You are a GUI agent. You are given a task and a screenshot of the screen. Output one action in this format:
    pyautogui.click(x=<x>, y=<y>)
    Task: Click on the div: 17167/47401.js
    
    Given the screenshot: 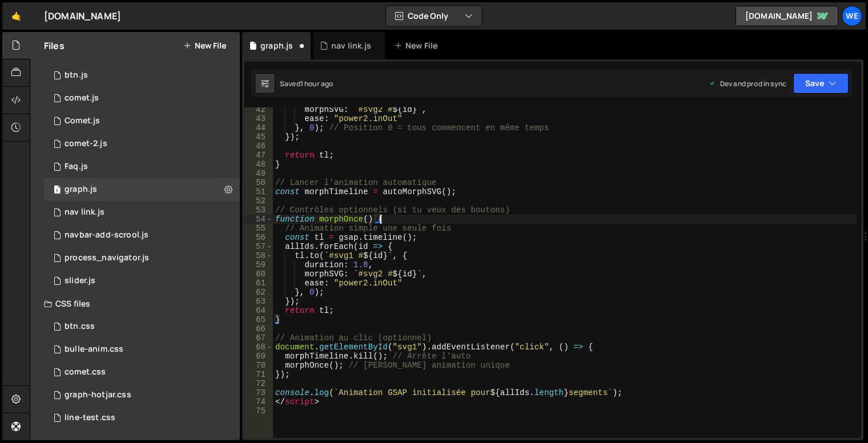 What is the action you would take?
    pyautogui.click(x=141, y=76)
    